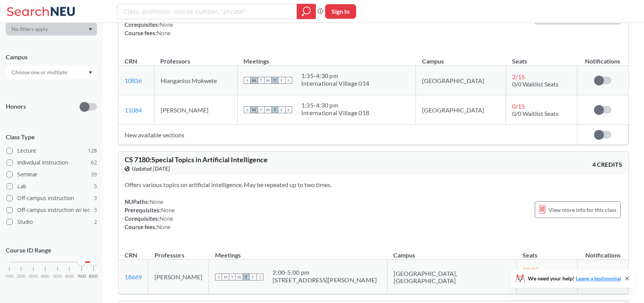  Describe the element at coordinates (195, 81) in the screenshot. I see `td: Hlanganiso Mokwete` at that location.